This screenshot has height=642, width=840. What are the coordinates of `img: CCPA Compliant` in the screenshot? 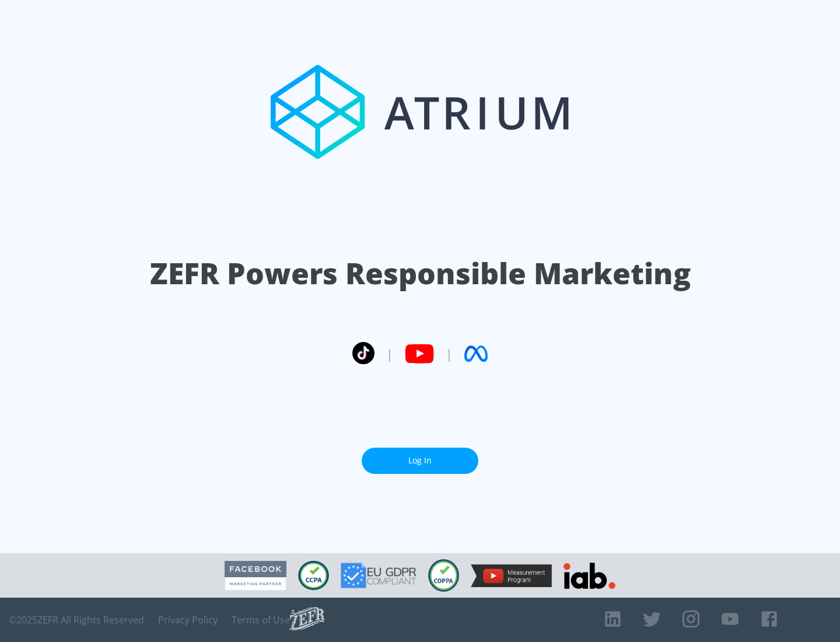 It's located at (313, 575).